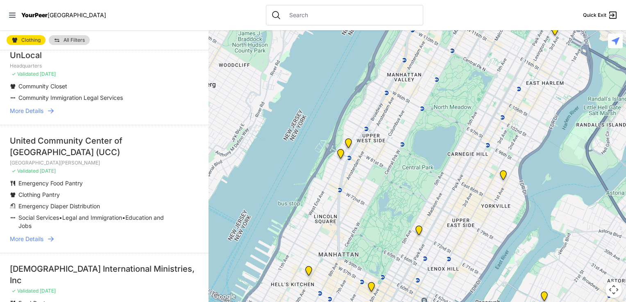  What do you see at coordinates (70, 98) in the screenshot?
I see `span: Community Immigration Legal Services` at bounding box center [70, 98].